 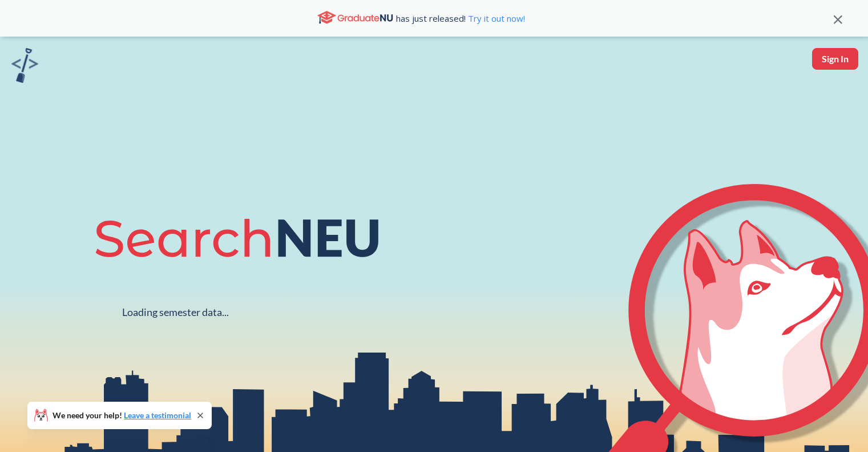 I want to click on a: Leave a testimonial, so click(x=157, y=415).